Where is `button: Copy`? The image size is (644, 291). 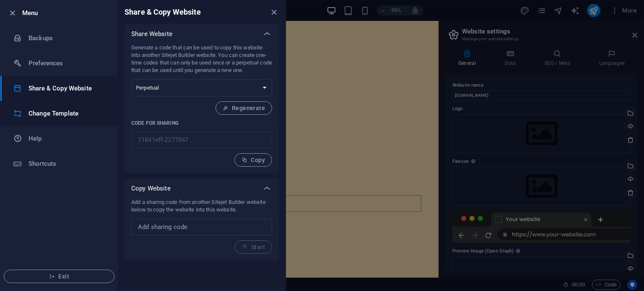 button: Copy is located at coordinates (253, 160).